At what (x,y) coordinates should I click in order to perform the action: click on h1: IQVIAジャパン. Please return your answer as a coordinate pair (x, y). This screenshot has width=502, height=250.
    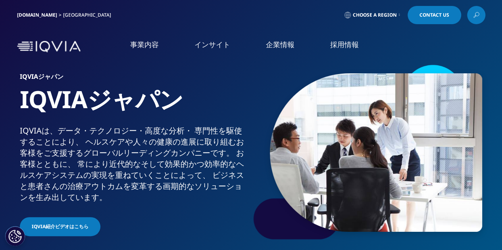
    Looking at the image, I should click on (134, 105).